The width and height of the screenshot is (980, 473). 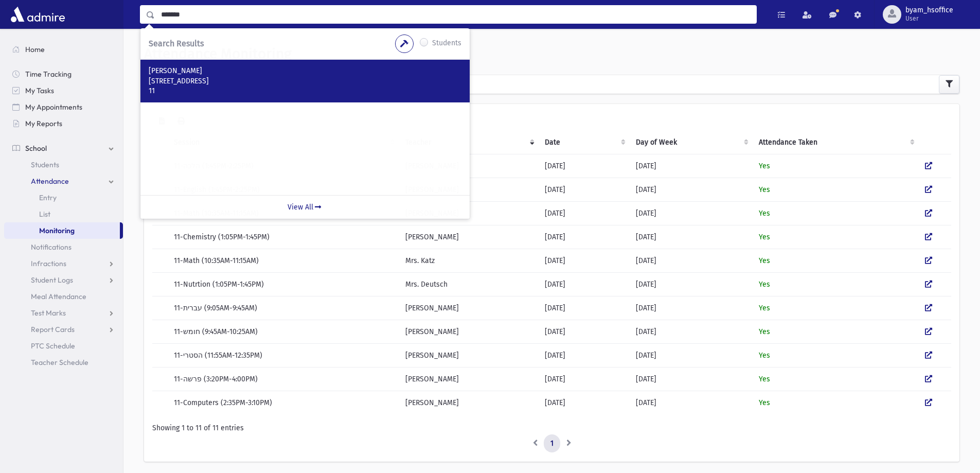 What do you see at coordinates (552, 443) in the screenshot?
I see `a: 1` at bounding box center [552, 443].